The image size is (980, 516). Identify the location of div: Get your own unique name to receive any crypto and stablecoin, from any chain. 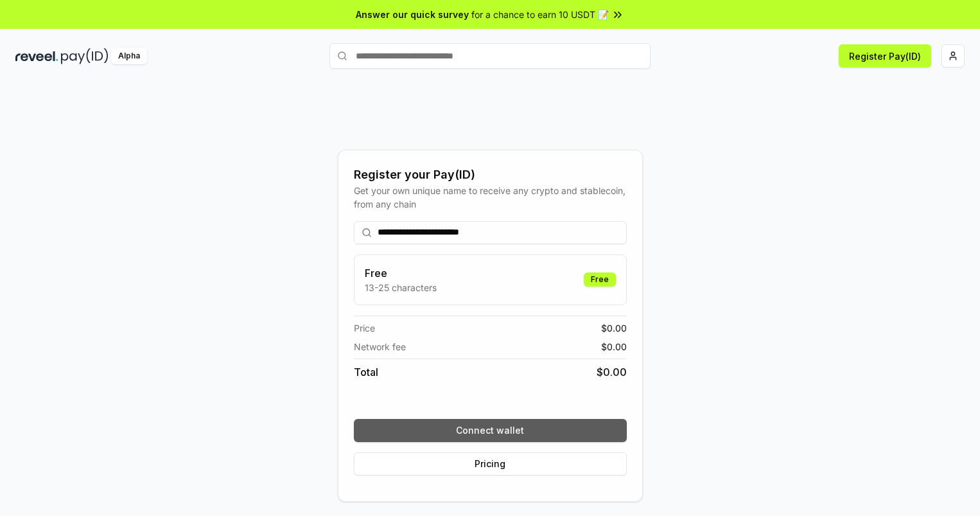
(490, 198).